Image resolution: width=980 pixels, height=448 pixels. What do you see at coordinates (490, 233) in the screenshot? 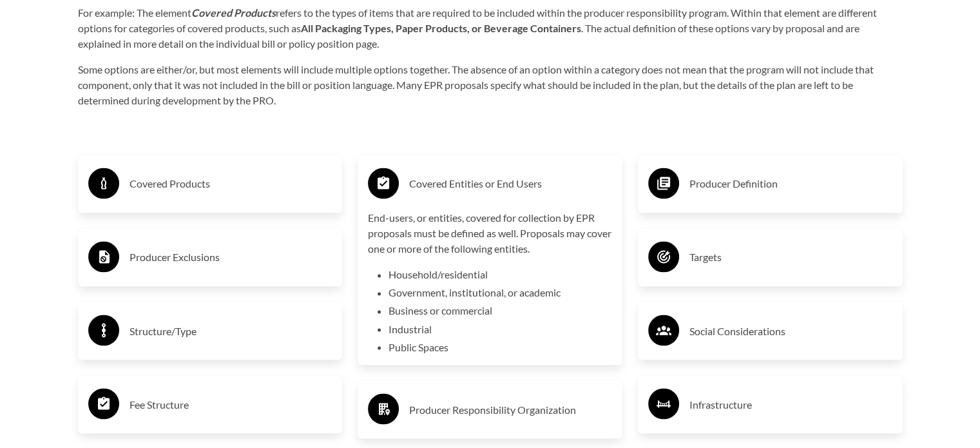
I see `p: End-users, or entities, covered for collection by EPR proposals must be defined as well. Proposal...` at bounding box center [490, 233].